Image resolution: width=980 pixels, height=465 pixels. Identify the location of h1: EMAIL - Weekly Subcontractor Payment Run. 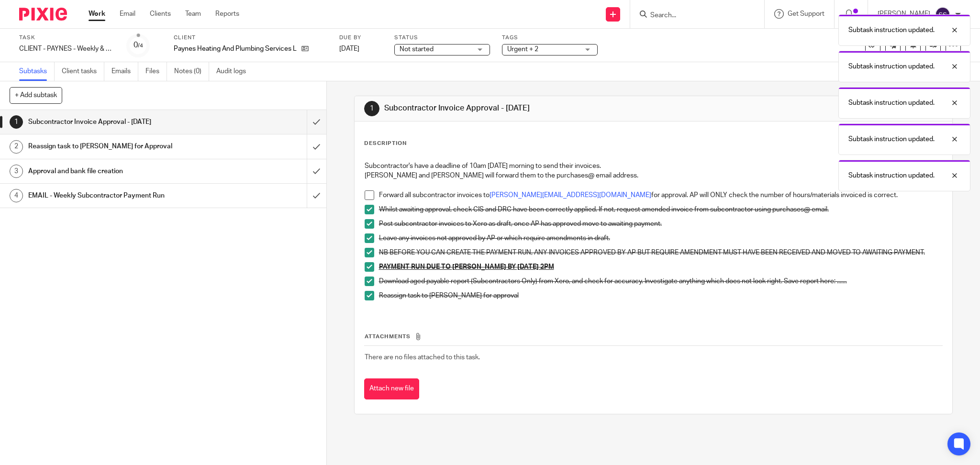
(118, 196).